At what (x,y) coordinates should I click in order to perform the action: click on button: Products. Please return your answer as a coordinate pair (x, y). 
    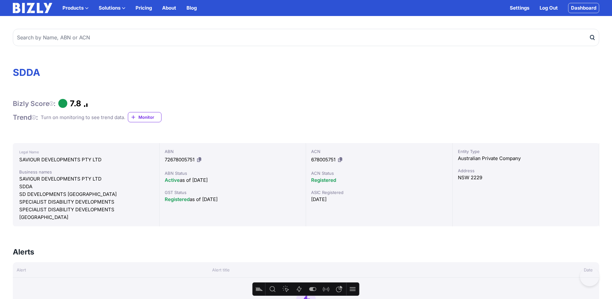
    Looking at the image, I should click on (75, 8).